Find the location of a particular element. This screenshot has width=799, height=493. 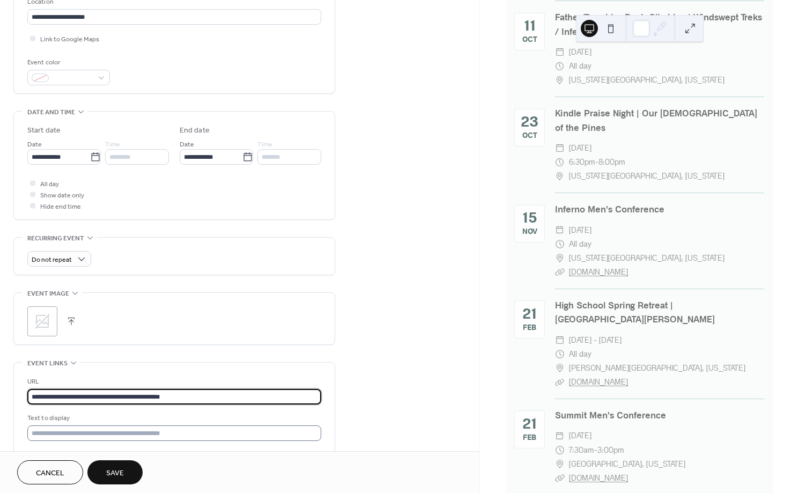

div: 15 is located at coordinates (530, 219).